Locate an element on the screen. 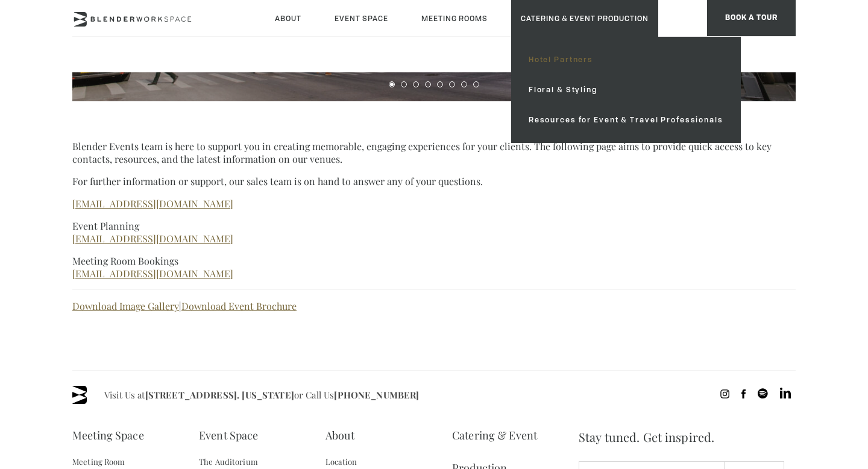  p: Event Planning is located at coordinates (434, 232).